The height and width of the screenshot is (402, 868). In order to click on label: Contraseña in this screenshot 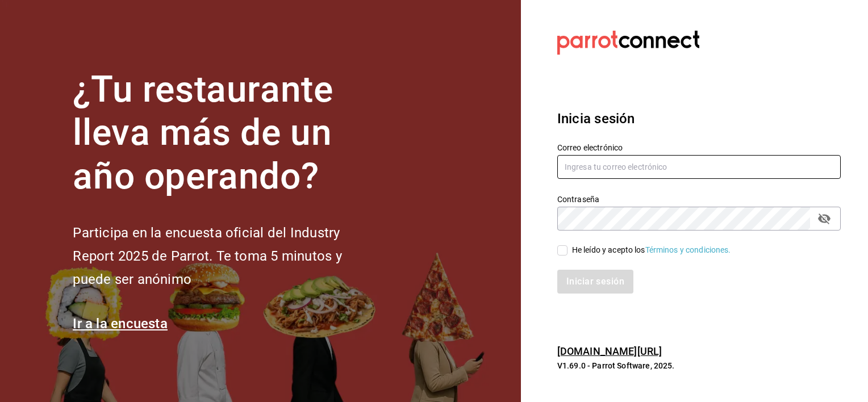, I will do `click(699, 199)`.